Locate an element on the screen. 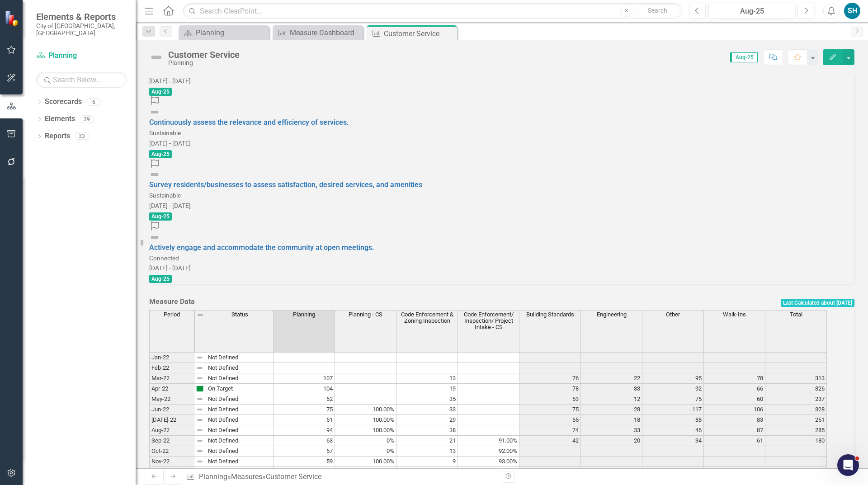  td: 29 is located at coordinates (427, 419).